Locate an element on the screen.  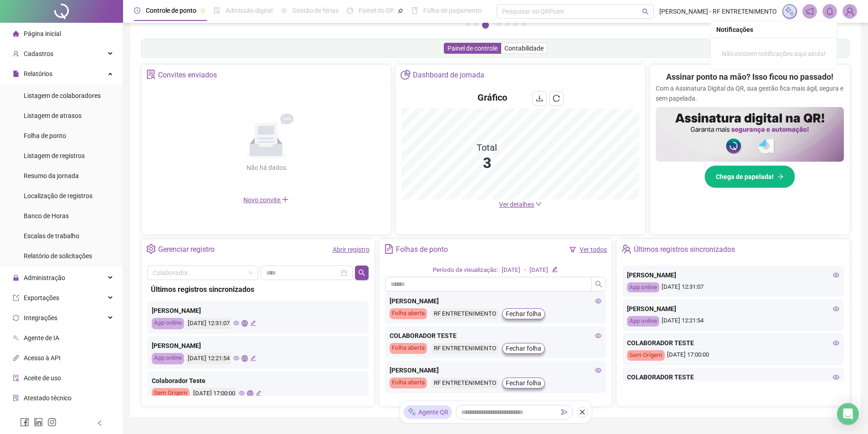
div: Período de visualização: is located at coordinates (465, 270).